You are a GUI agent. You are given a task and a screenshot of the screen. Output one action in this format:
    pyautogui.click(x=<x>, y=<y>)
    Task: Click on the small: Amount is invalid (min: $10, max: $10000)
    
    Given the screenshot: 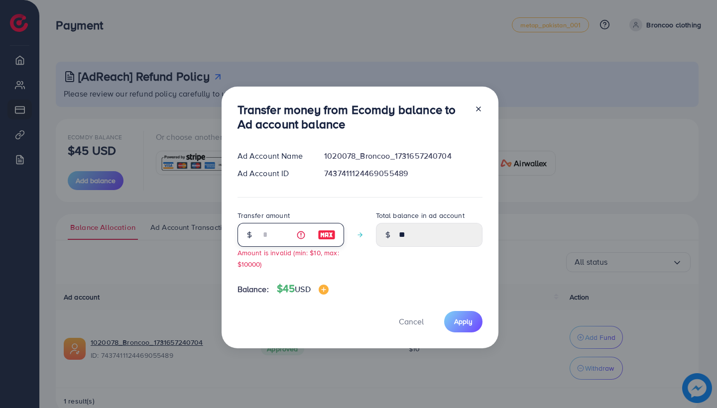 What is the action you would take?
    pyautogui.click(x=288, y=258)
    